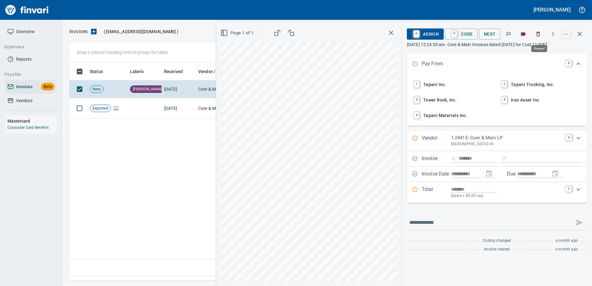 The width and height of the screenshot is (592, 286). Describe the element at coordinates (32, 121) in the screenshot. I see `h6: Mastercard` at that location.